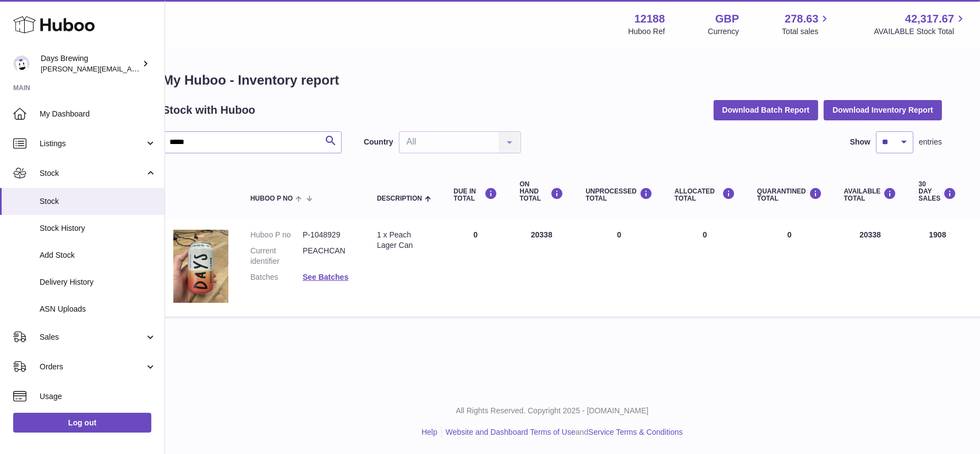 This screenshot has height=454, width=980. I want to click on dd: P-1048929, so click(328, 235).